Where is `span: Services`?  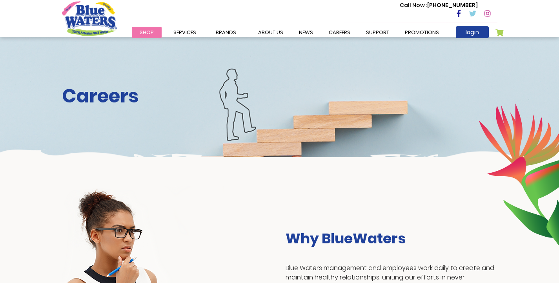
span: Services is located at coordinates (185, 32).